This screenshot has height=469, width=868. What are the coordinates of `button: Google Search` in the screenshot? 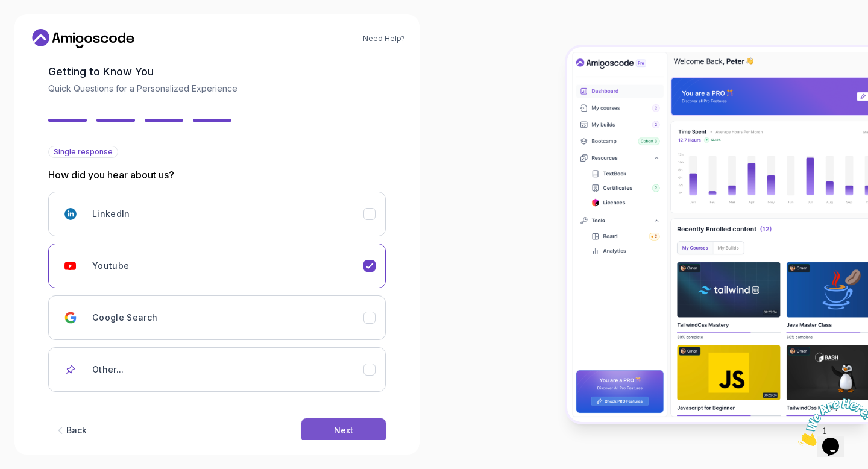 It's located at (217, 317).